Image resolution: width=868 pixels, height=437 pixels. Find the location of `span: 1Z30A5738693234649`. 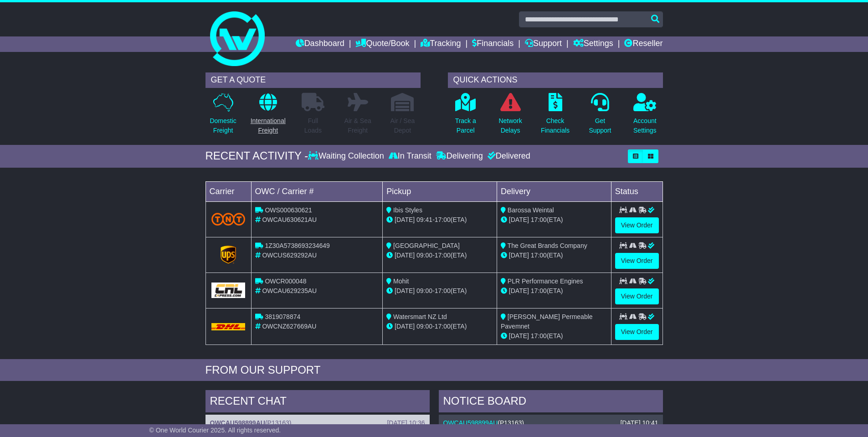

span: 1Z30A5738693234649 is located at coordinates (297, 246).